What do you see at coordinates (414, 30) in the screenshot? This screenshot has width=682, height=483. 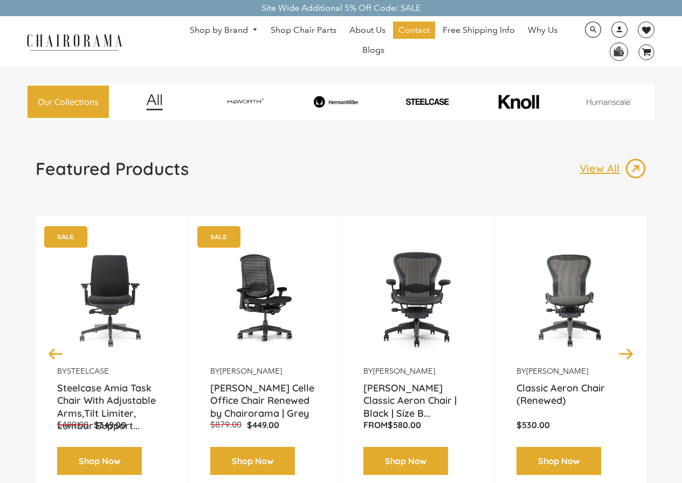 I see `span: Contact` at bounding box center [414, 30].